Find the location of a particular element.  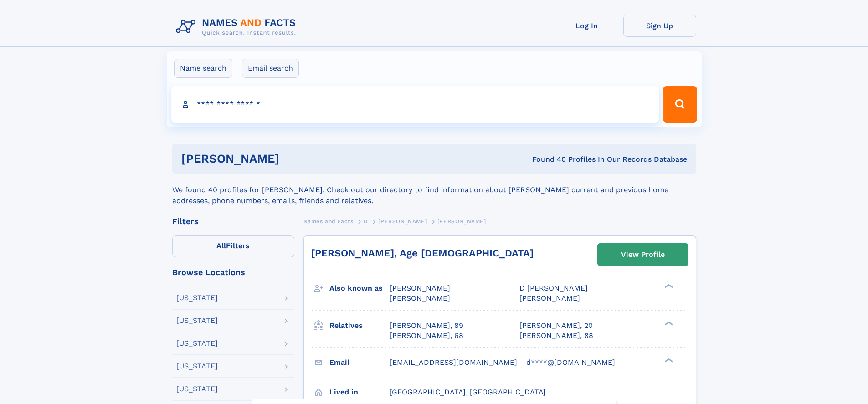

div: Filters is located at coordinates (234, 222).